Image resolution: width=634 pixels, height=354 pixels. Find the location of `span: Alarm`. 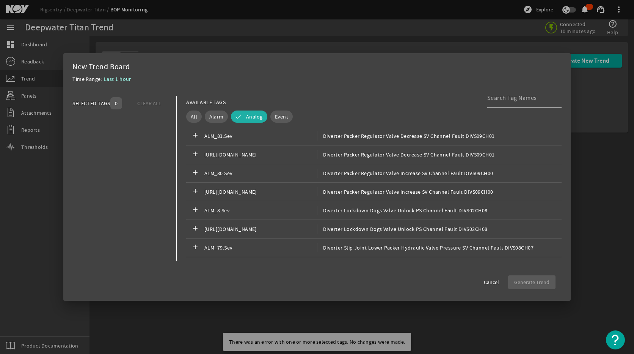

span: Alarm is located at coordinates (216, 116).